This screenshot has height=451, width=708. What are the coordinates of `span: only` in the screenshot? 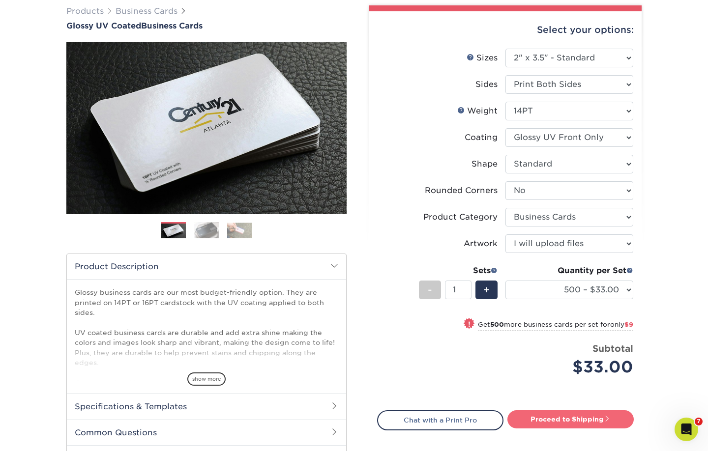 It's located at (622, 325).